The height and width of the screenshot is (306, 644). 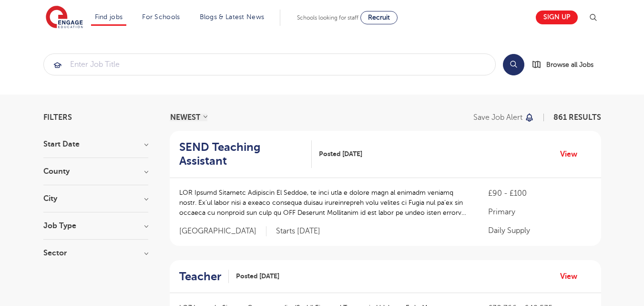 I want to click on h3: Job Type, so click(x=96, y=226).